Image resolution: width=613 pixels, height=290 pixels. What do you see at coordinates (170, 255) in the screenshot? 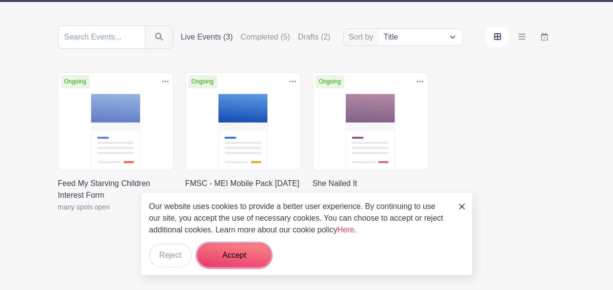
I see `button: Reject` at bounding box center [170, 255].